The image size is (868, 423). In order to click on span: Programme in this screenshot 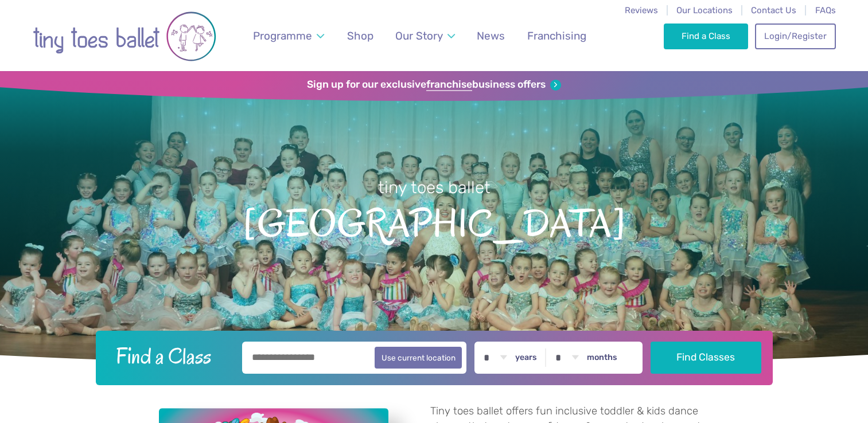, I will do `click(282, 36)`.